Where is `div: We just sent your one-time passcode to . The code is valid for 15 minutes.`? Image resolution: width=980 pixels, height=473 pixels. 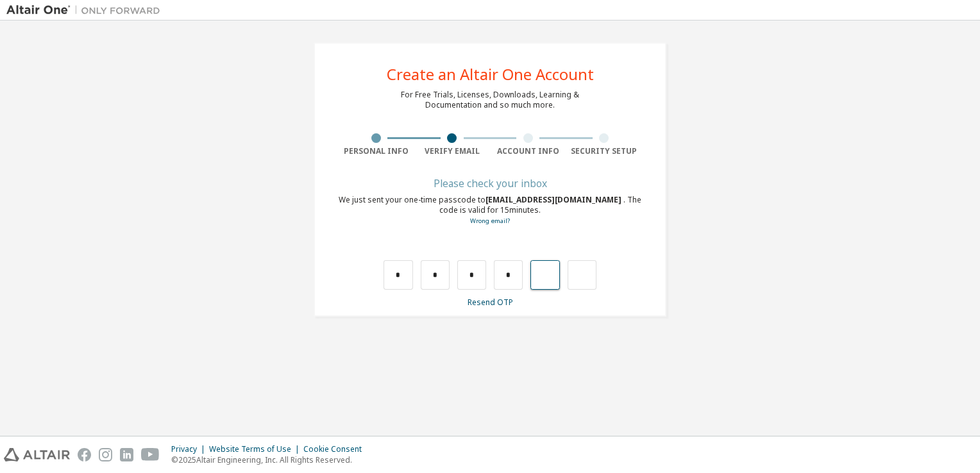 div: We just sent your one-time passcode to . The code is valid for 15 minutes. is located at coordinates (490, 210).